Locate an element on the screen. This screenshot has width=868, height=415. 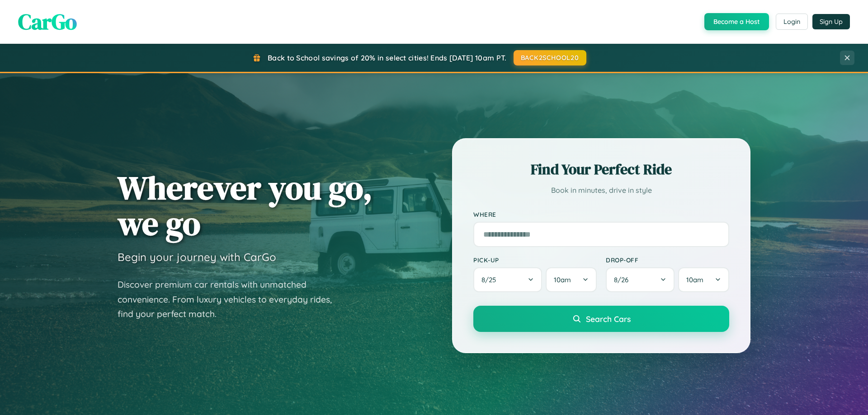
h2: Find Your Perfect Ride is located at coordinates (601, 169).